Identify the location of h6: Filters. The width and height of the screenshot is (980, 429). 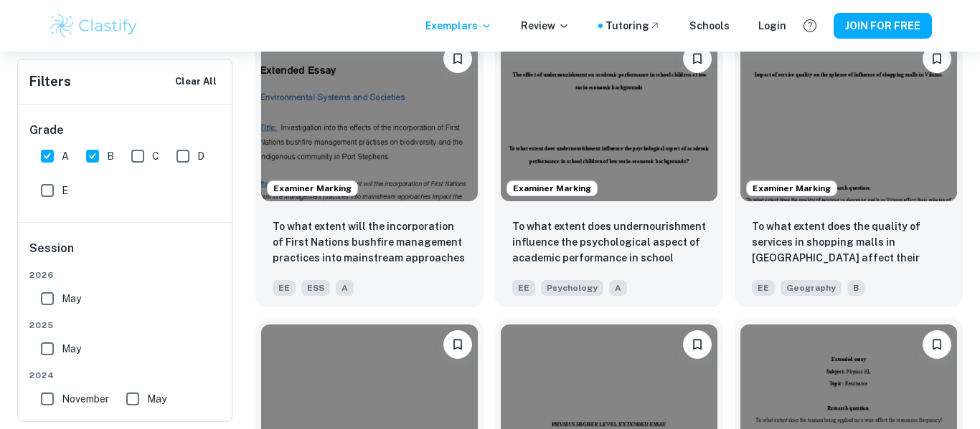
(50, 81).